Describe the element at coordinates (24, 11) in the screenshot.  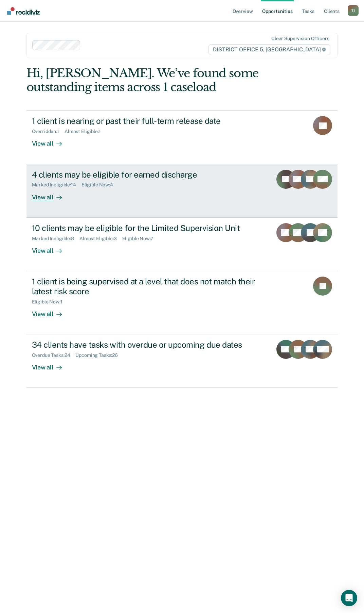
I see `img: Recidiviz` at that location.